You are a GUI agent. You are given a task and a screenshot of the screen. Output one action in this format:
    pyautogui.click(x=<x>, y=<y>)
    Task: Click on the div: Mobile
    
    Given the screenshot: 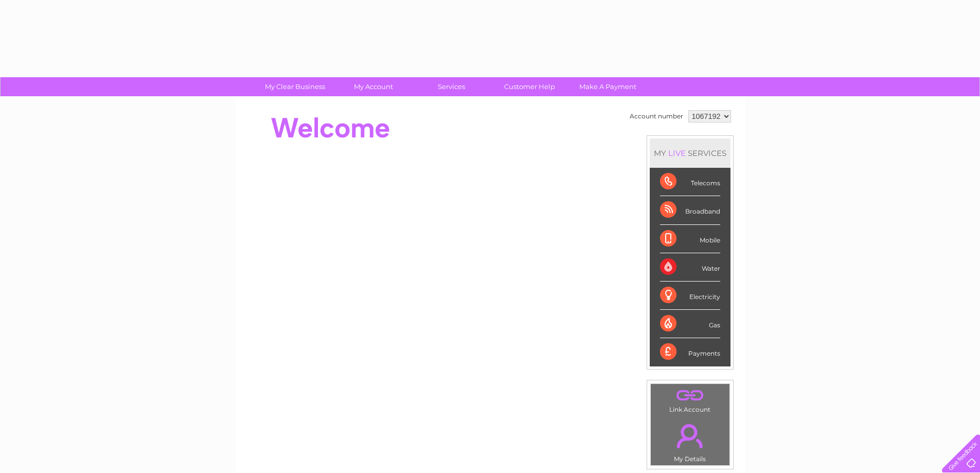 What is the action you would take?
    pyautogui.click(x=690, y=239)
    